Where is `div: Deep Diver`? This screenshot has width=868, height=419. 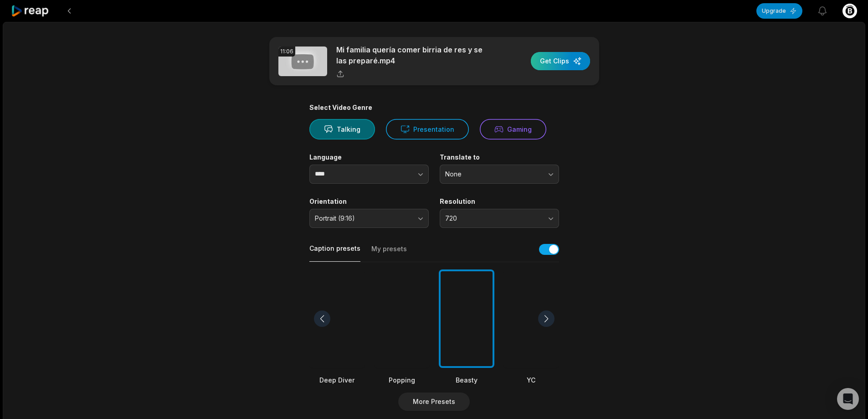 div: Deep Diver is located at coordinates (337, 380).